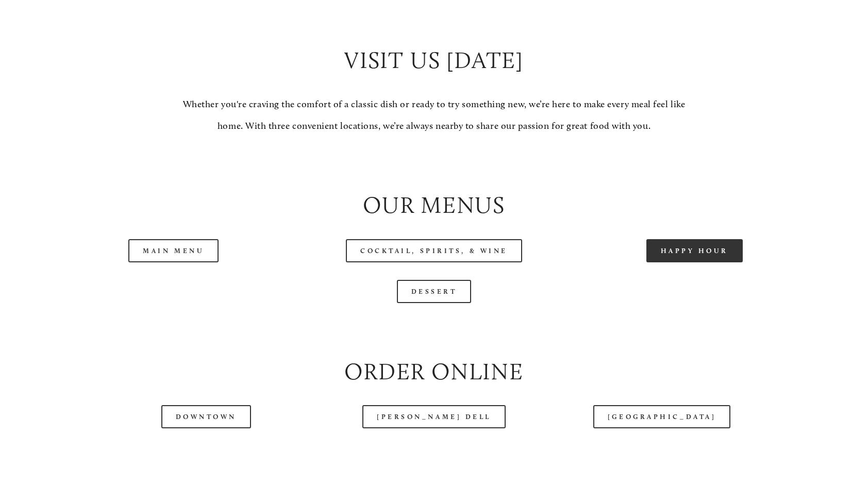 This screenshot has width=868, height=485. Describe the element at coordinates (434, 115) in the screenshot. I see `p: Whether you're craving the comfort of a classic dish or ready to try something new, we’re here to...` at that location.